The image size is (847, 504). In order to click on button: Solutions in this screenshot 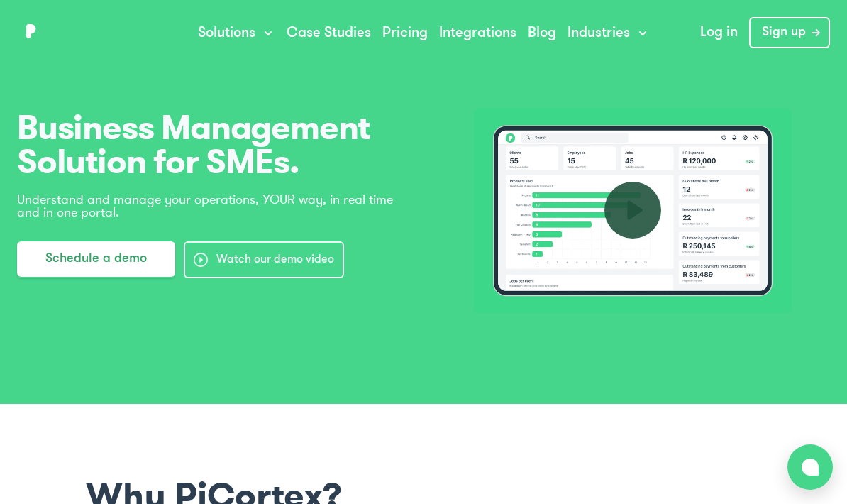, I will do `click(236, 33)`.